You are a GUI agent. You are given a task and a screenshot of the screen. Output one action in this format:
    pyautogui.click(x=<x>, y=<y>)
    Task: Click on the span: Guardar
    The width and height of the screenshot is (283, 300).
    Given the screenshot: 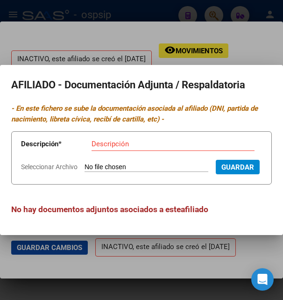 What is the action you would take?
    pyautogui.click(x=237, y=167)
    